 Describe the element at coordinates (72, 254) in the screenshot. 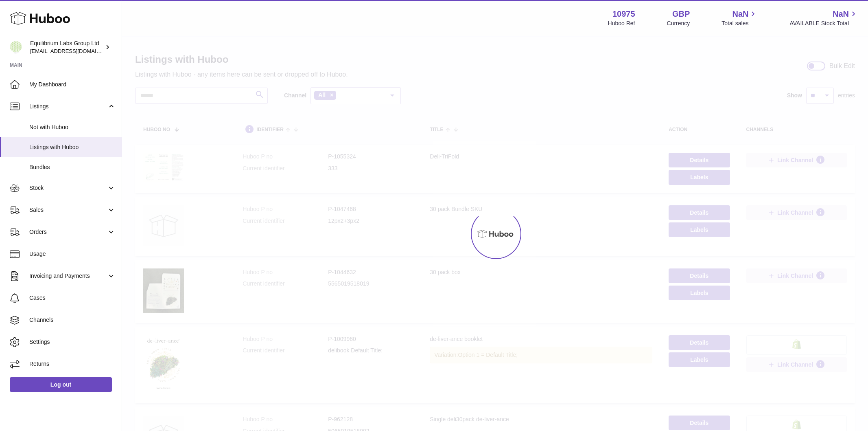

I see `span: Usage` at that location.